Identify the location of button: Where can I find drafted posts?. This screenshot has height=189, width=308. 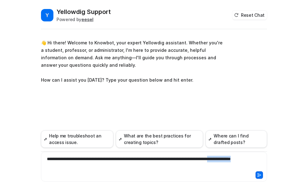
(236, 139).